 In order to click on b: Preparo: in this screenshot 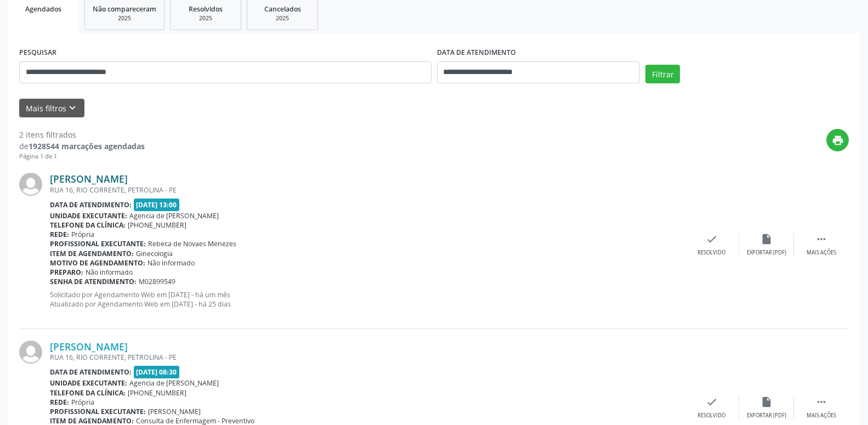, I will do `click(66, 272)`.